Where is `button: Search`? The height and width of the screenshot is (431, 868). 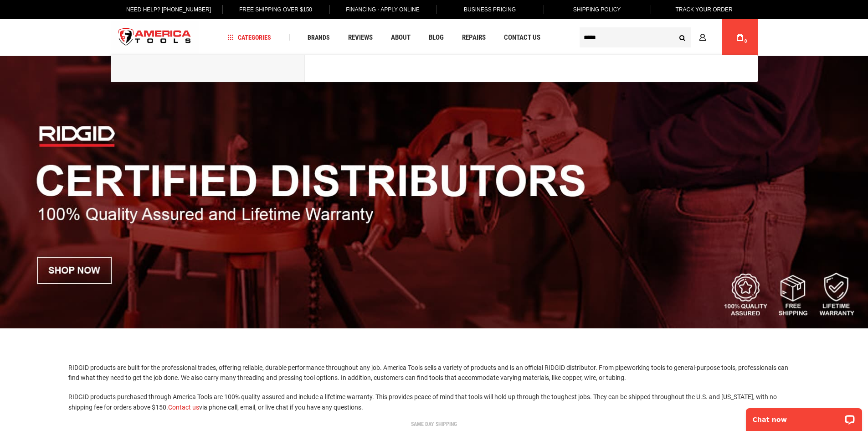
button: Search is located at coordinates (683, 38).